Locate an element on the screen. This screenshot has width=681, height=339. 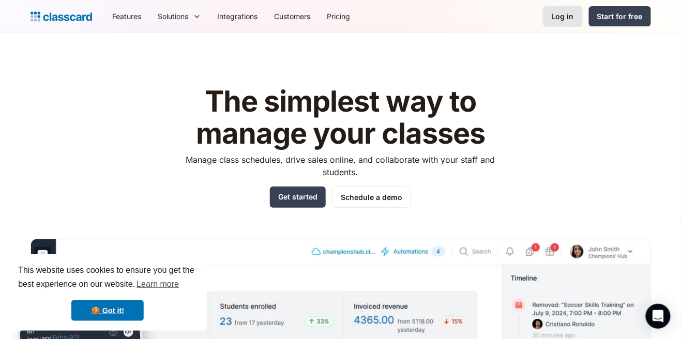
p: Manage class schedules, drive sales online, and collaborate with your staff and students. is located at coordinates (340, 166).